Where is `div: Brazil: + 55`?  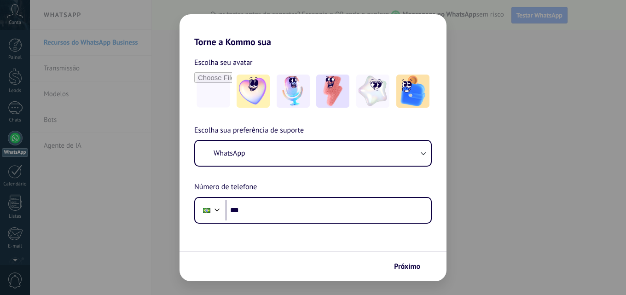
div: Brazil: + 55 is located at coordinates (207, 210).